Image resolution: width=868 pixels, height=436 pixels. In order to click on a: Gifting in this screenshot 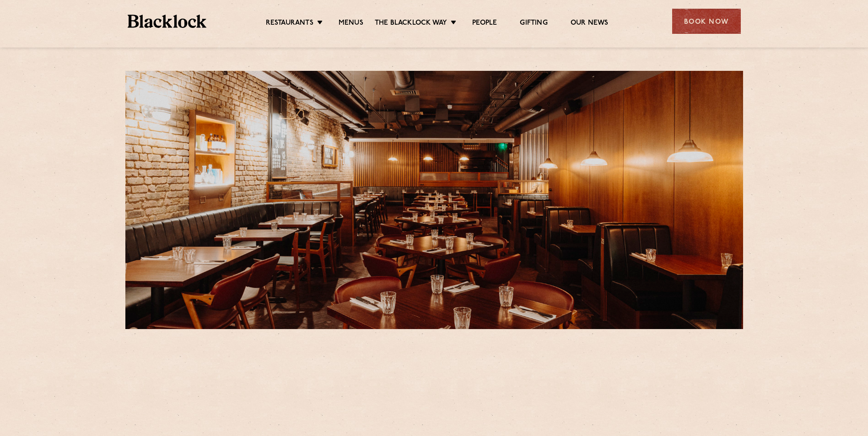, I will do `click(533, 24)`.